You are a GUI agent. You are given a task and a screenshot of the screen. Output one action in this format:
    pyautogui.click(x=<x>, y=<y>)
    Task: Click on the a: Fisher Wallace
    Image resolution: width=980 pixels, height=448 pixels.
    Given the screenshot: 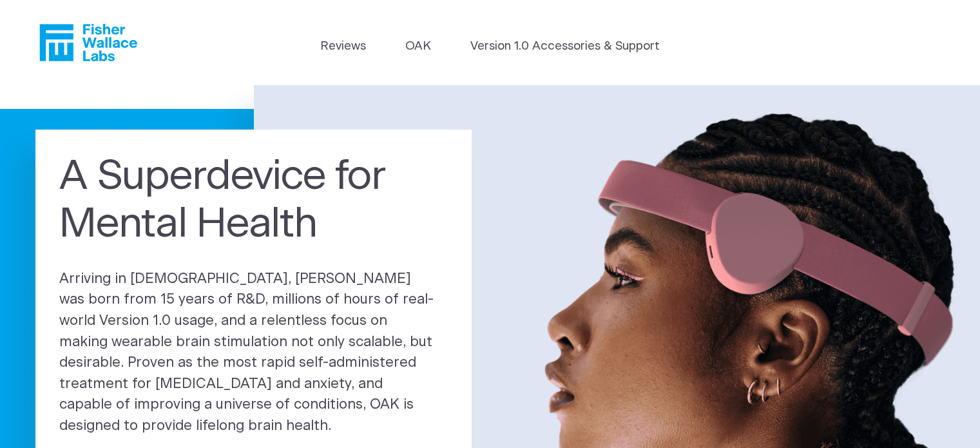 What is the action you would take?
    pyautogui.click(x=89, y=42)
    